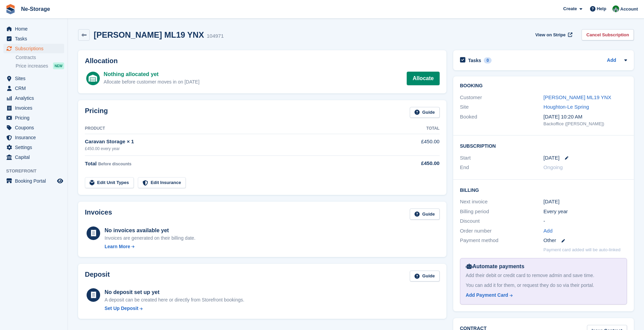 The image size is (644, 330). I want to click on a: Contracts, so click(39, 57).